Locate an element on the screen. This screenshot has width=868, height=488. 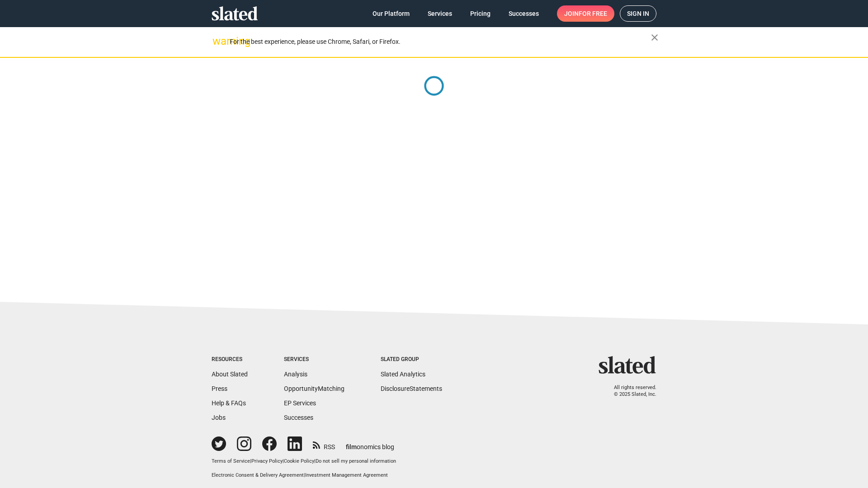
p: All rights reserved. © 2025 Slated, Inc. is located at coordinates (630, 391).